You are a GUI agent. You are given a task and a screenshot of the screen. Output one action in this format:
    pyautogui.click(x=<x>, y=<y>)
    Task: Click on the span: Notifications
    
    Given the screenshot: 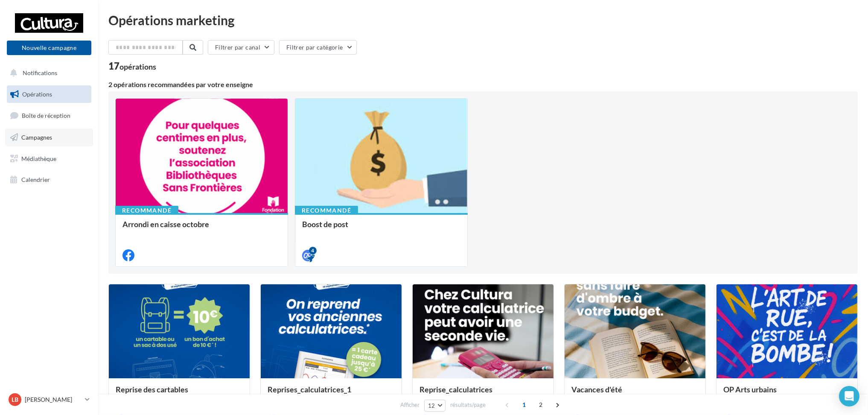 What is the action you would take?
    pyautogui.click(x=39, y=72)
    